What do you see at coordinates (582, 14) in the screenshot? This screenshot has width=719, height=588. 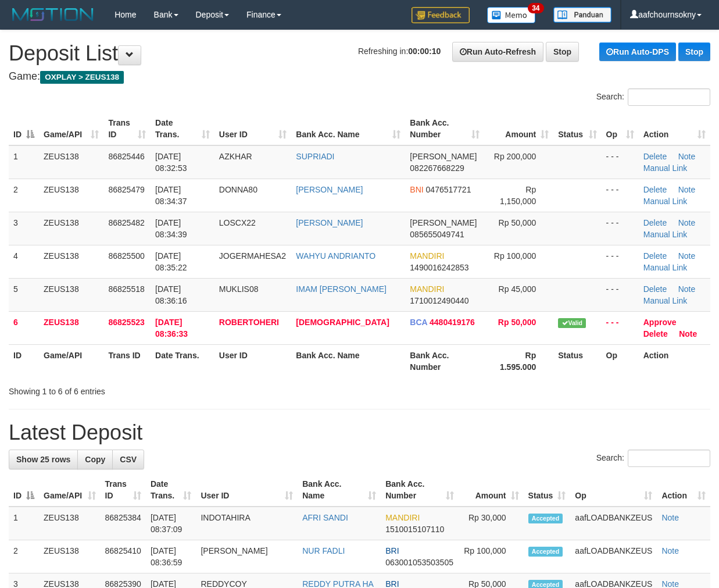 I see `img: panduan.png` at bounding box center [582, 14].